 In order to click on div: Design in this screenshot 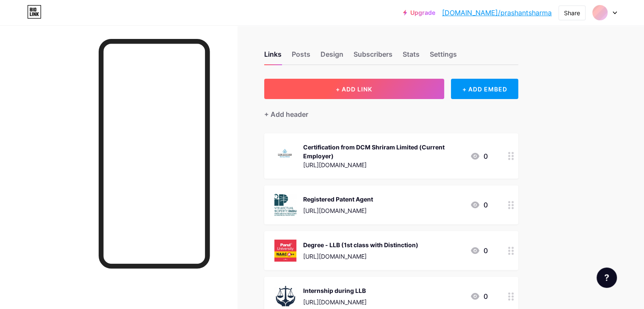, I will do `click(332, 57)`.